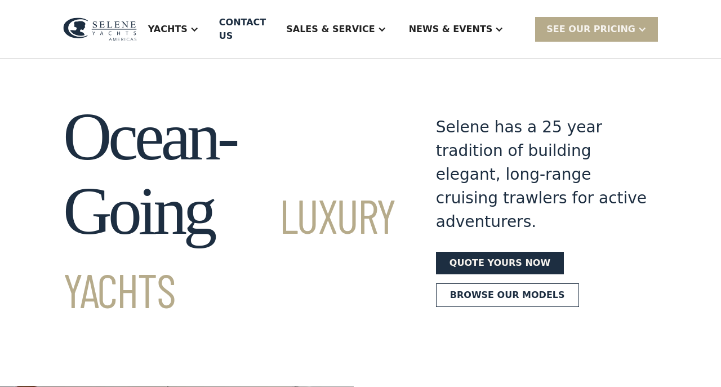 The height and width of the screenshot is (387, 721). What do you see at coordinates (500, 263) in the screenshot?
I see `a: Quote yours now` at bounding box center [500, 263].